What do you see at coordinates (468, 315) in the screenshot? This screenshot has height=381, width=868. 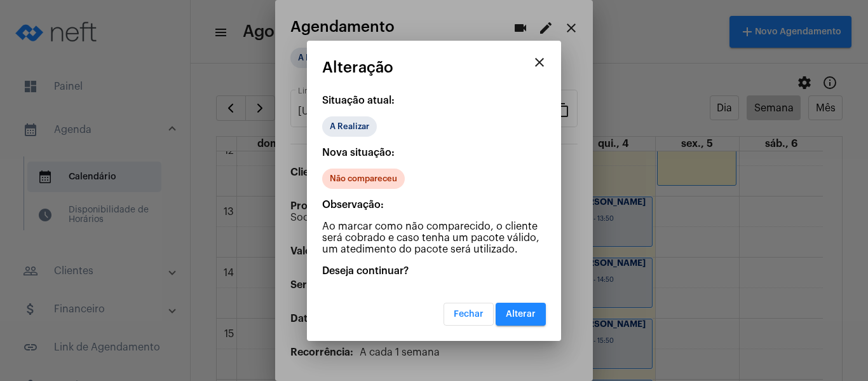 I see `span: Fechar` at bounding box center [468, 315].